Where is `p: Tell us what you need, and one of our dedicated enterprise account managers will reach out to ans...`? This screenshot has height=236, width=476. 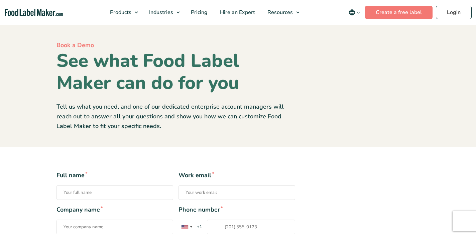
p: Tell us what you need, and one of our dedicated enterprise account managers will reach out to ans... is located at coordinates (176, 116).